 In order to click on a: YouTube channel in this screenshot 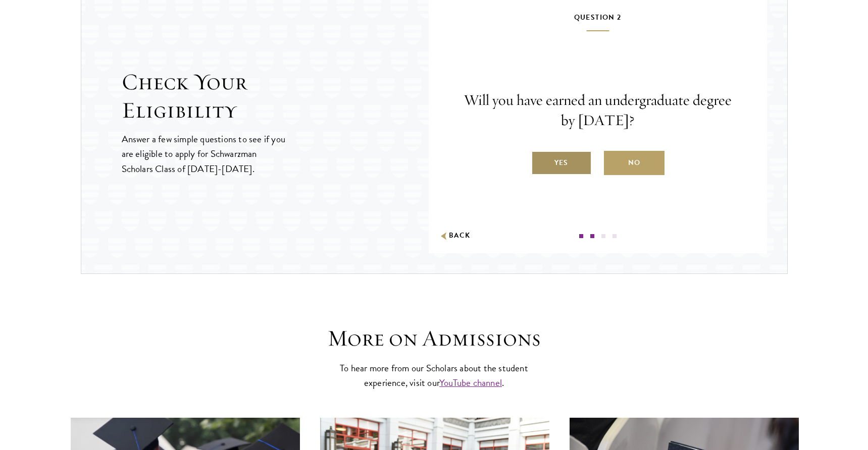, I will do `click(471, 382)`.